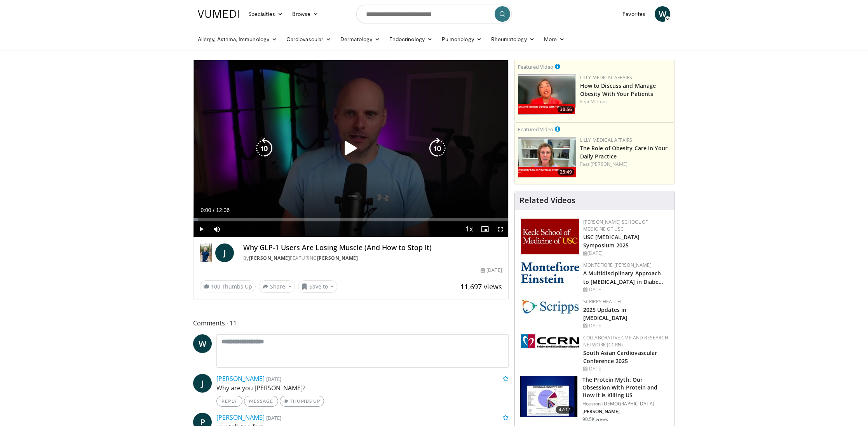 This screenshot has height=426, width=868. Describe the element at coordinates (618, 89) in the screenshot. I see `a: How to Discuss and Manage Obesity With Your Patients` at that location.